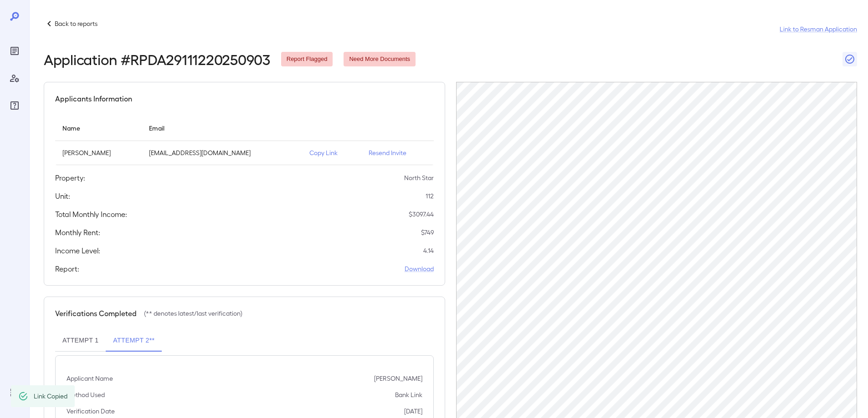 Image resolution: width=868 pixels, height=418 pixels. What do you see at coordinates (157, 59) in the screenshot?
I see `h2: Application # RPDA29111220250903` at bounding box center [157, 59].